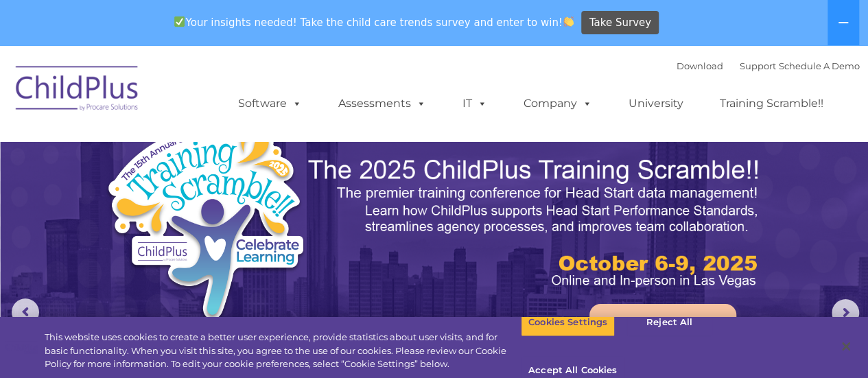  Describe the element at coordinates (382, 104) in the screenshot. I see `a: Assessments` at that location.